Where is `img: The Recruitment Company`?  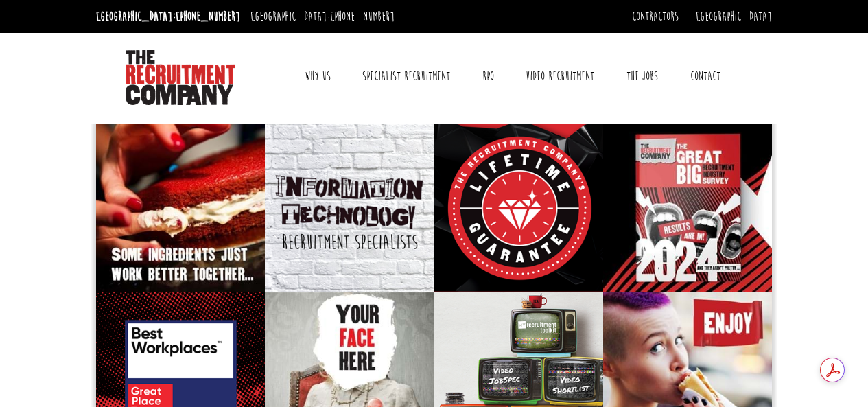
img: The Recruitment Company is located at coordinates (180, 77).